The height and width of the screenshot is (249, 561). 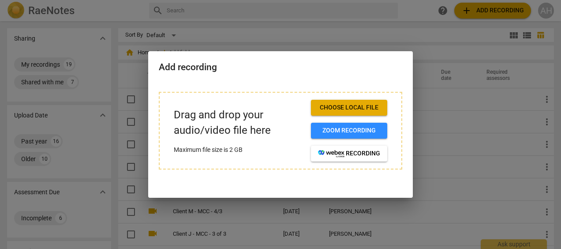 I want to click on h2: Add recording, so click(x=281, y=67).